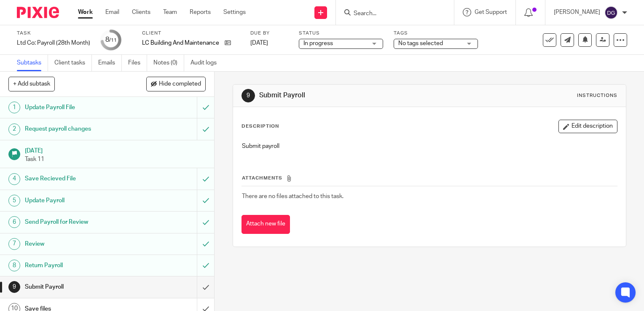  What do you see at coordinates (14, 108) in the screenshot?
I see `div: 1` at bounding box center [14, 108].